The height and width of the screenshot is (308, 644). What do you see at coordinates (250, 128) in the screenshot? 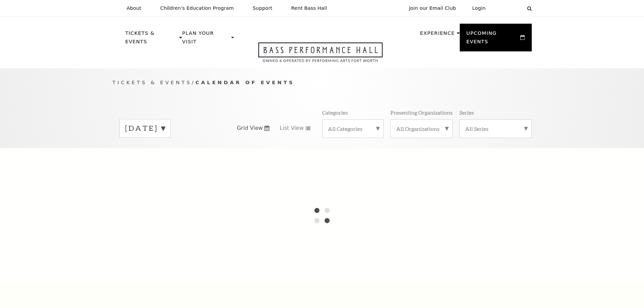
I see `span: Grid View` at bounding box center [250, 128].